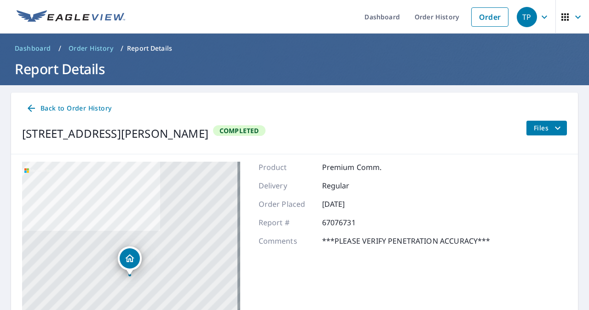 This screenshot has width=589, height=310. I want to click on p: Regular, so click(350, 186).